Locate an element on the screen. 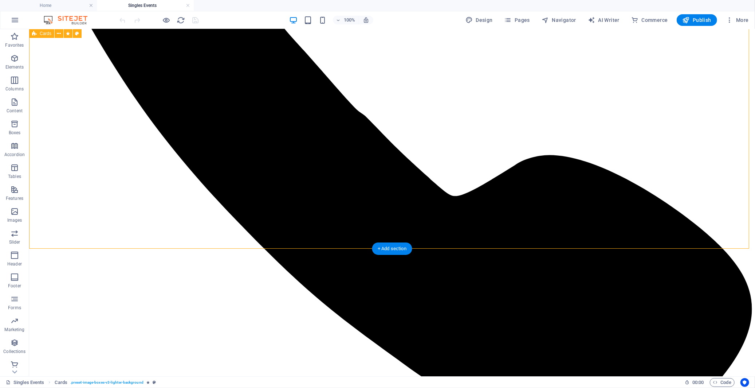  a: Click to cancel selection. Double-click to open Pages is located at coordinates (25, 382).